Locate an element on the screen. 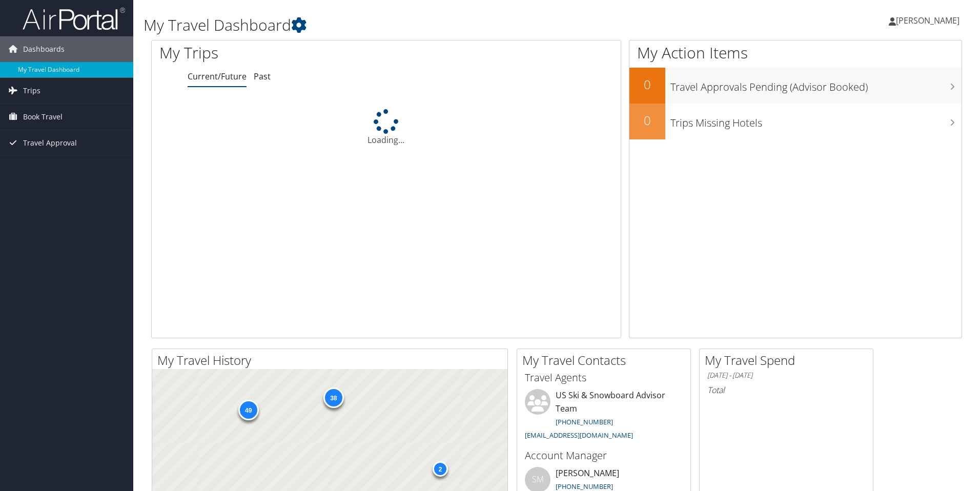 This screenshot has height=491, width=980. h1: My Action Items is located at coordinates (796, 53).